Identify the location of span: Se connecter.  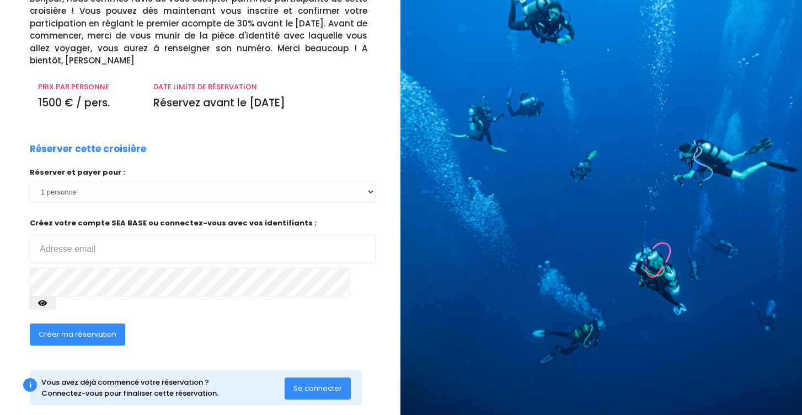
(318, 388).